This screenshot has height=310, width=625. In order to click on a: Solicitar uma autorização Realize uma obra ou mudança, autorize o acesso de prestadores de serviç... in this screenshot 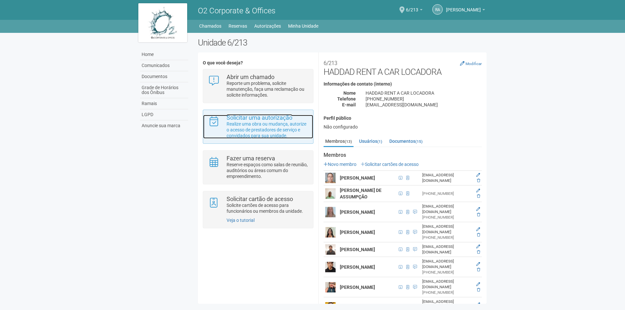, I will do `click(258, 127)`.